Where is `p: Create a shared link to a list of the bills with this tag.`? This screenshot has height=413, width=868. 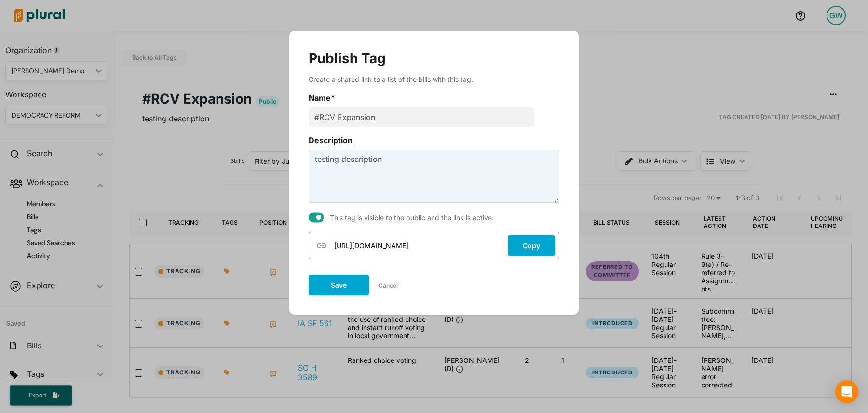
p: Create a shared link to a list of the bills with this tag. is located at coordinates (434, 79).